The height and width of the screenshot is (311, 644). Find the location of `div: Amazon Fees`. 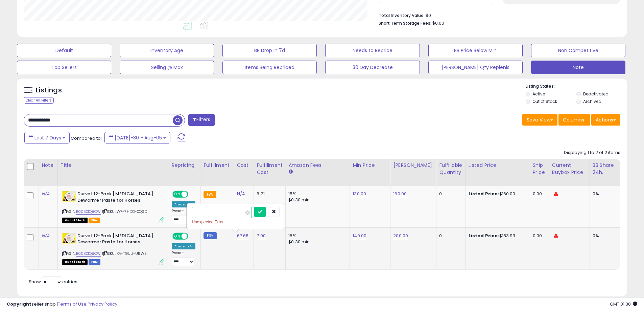

div: Amazon Fees is located at coordinates (317, 165).